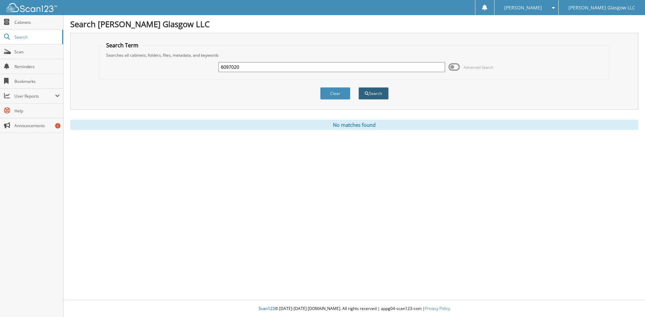  I want to click on span: Search, so click(37, 37).